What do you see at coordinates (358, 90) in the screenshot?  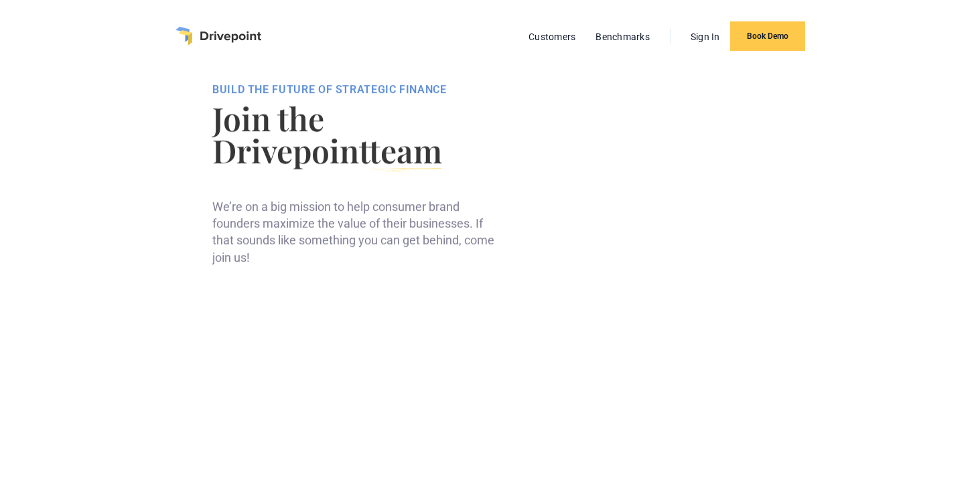 I see `div: BUILD THE FUTURE OF STRATEGIC FINANCE` at bounding box center [358, 90].